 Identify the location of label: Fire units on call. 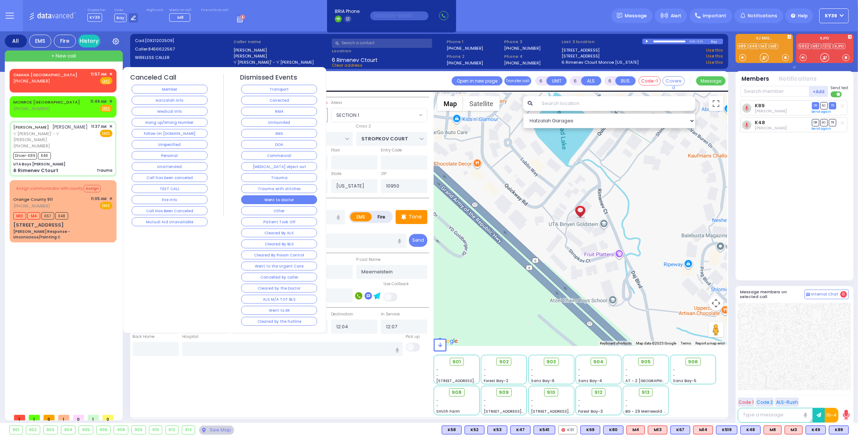
(215, 10).